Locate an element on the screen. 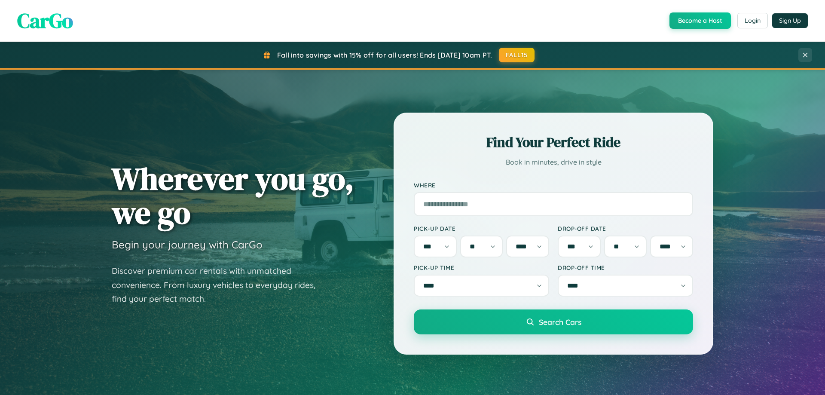 The width and height of the screenshot is (825, 395). span: Search Cars is located at coordinates (560, 322).